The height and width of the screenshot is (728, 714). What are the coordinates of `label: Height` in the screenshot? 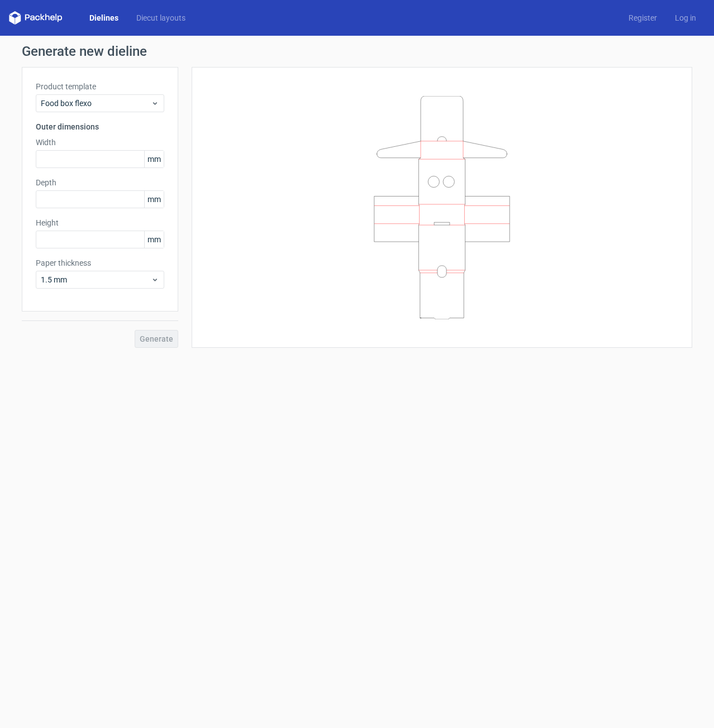 It's located at (100, 223).